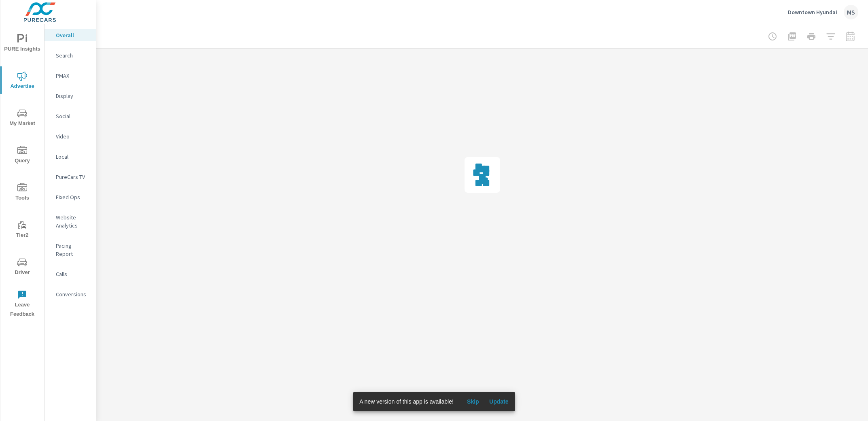 The width and height of the screenshot is (868, 421). Describe the element at coordinates (73, 177) in the screenshot. I see `p: PureCars TV` at that location.